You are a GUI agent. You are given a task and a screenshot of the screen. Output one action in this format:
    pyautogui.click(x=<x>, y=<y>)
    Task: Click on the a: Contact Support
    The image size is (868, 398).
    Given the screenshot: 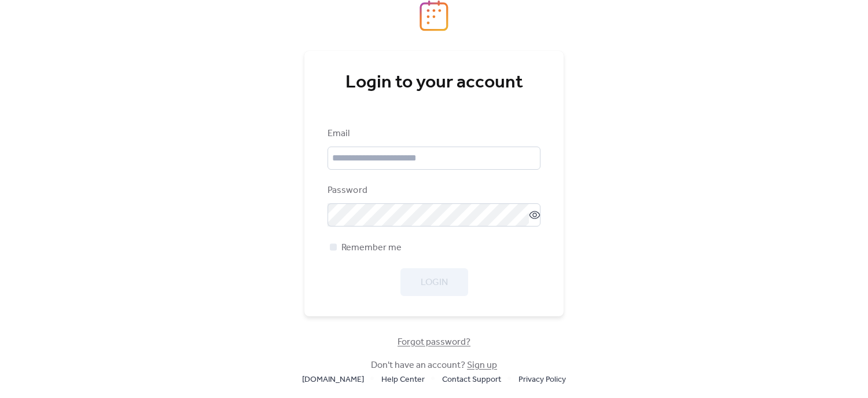 What is the action you would take?
    pyautogui.click(x=472, y=379)
    